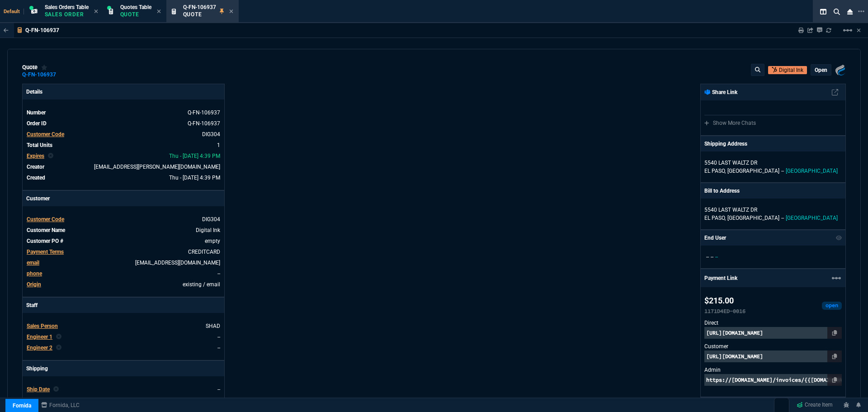  What do you see at coordinates (725, 144) in the screenshot?
I see `p: Shipping Address` at bounding box center [725, 144].